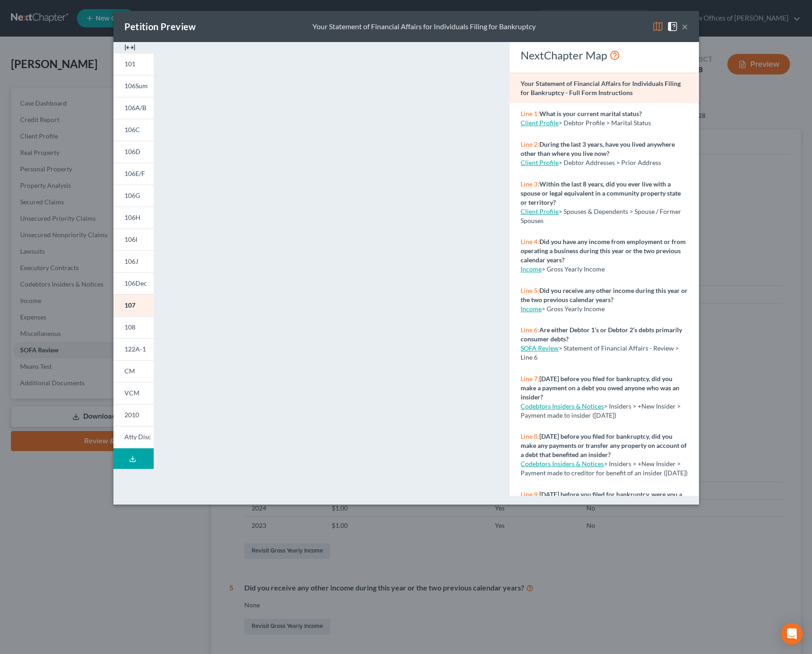 The height and width of the screenshot is (654, 812). Describe the element at coordinates (160, 27) in the screenshot. I see `div: Petition Preview` at that location.